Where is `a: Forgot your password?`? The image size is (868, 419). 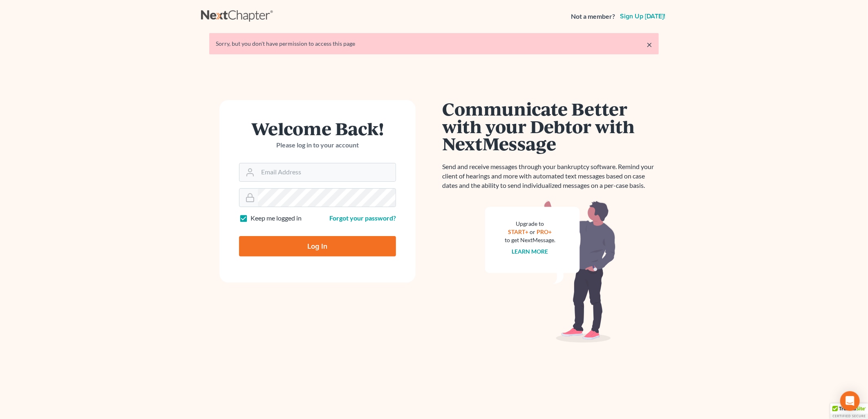
a: Forgot your password? is located at coordinates (362, 218).